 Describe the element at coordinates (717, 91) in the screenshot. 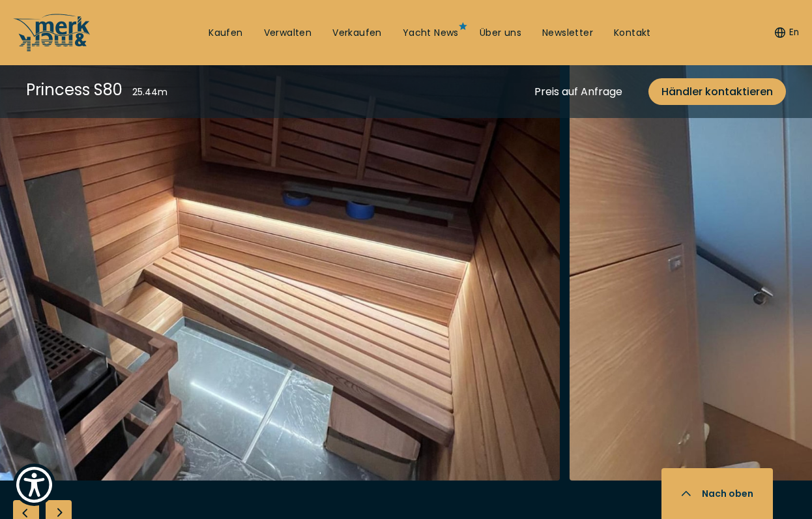

I see `span: Händler kontaktieren` at that location.